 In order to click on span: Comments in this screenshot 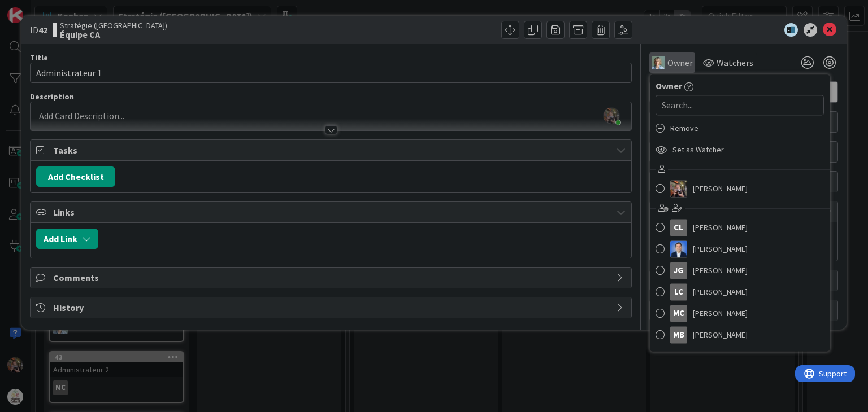, I will do `click(332, 278)`.